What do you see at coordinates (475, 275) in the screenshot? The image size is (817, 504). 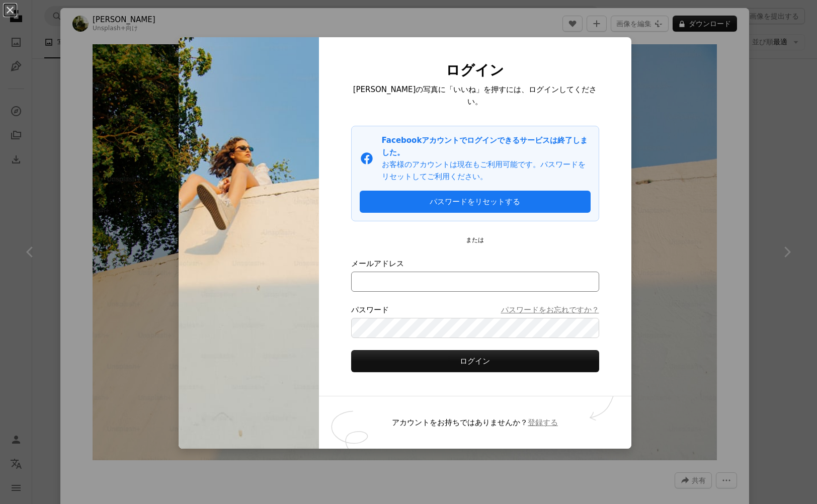 I see `label: メールアドレス` at bounding box center [475, 275].